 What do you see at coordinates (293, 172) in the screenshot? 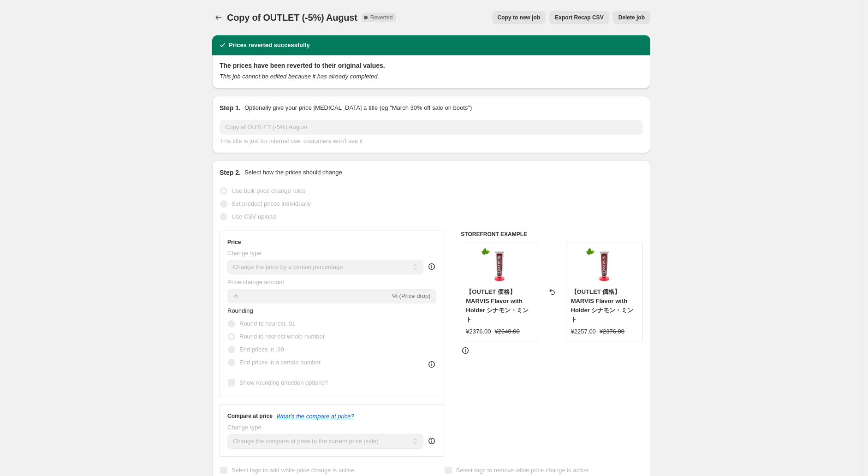
I see `p: Select how the prices should change` at bounding box center [293, 172].